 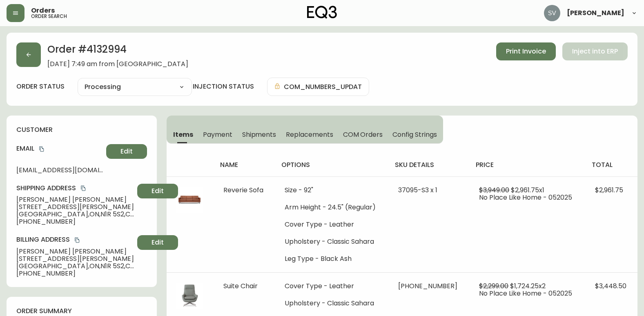 I want to click on span: Print Invoice, so click(x=526, y=52).